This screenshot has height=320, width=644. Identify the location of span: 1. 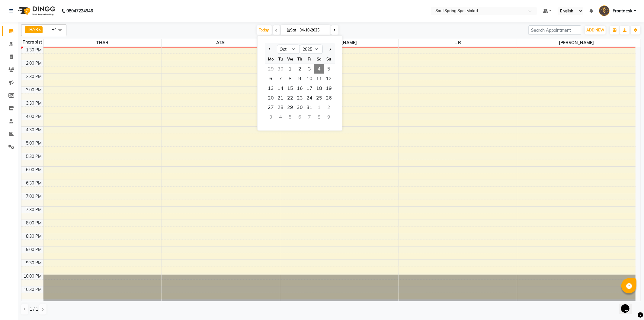
(290, 69).